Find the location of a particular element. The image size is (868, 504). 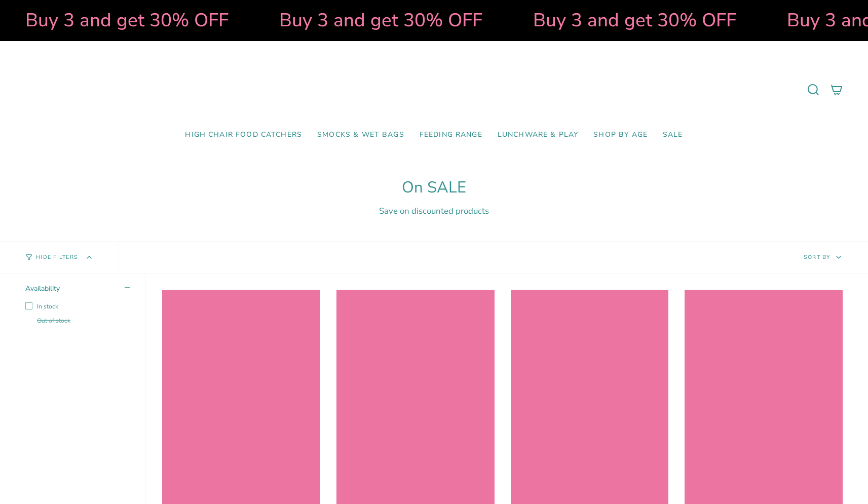

div: Lunchware & Play is located at coordinates (538, 135).